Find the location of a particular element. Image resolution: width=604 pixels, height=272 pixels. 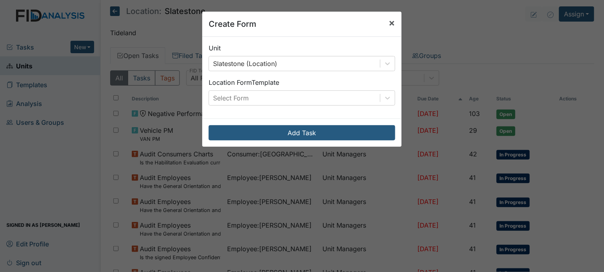

div: Select Form is located at coordinates (231, 98).